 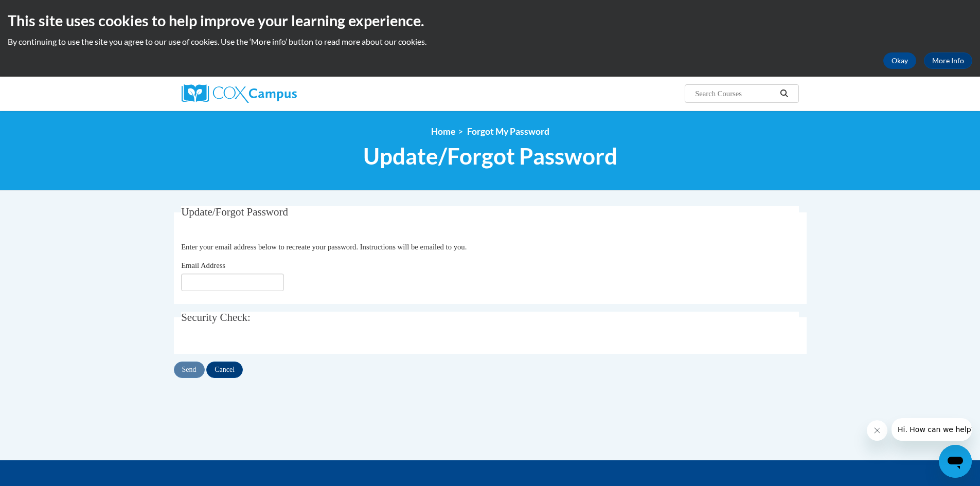 What do you see at coordinates (443, 131) in the screenshot?
I see `a: Home` at bounding box center [443, 131].